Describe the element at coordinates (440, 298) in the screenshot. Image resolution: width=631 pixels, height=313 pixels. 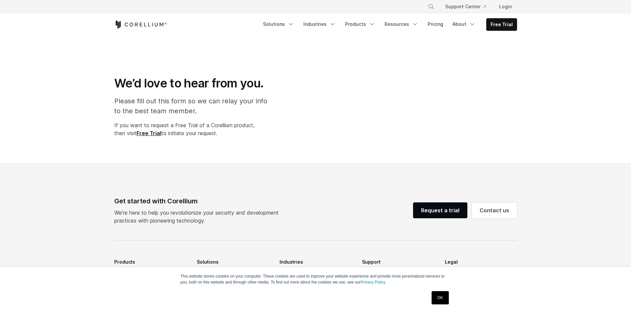
I see `a: OK` at that location.